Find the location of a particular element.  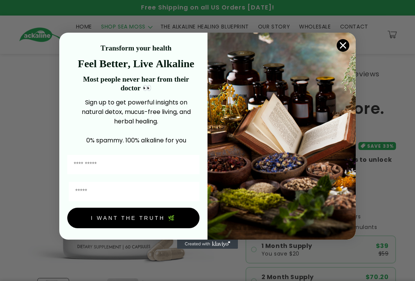

input: Email is located at coordinates (134, 192).